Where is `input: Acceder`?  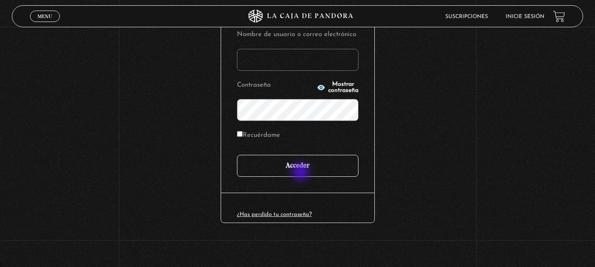
input: Acceder is located at coordinates (298, 166).